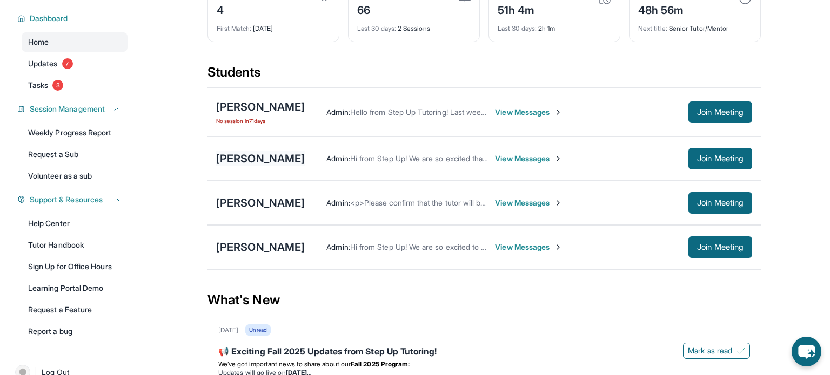  I want to click on a: Request a Sub, so click(75, 155).